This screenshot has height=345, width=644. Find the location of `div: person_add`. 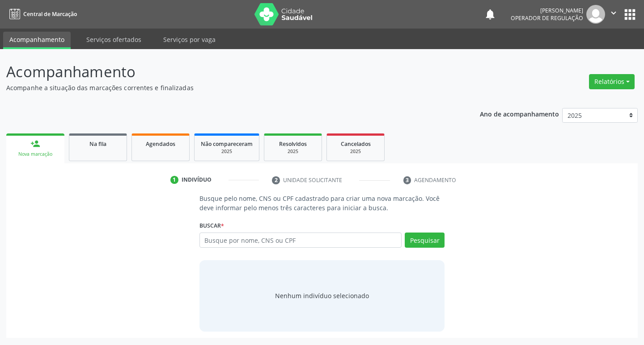

div: person_add is located at coordinates (35, 144).